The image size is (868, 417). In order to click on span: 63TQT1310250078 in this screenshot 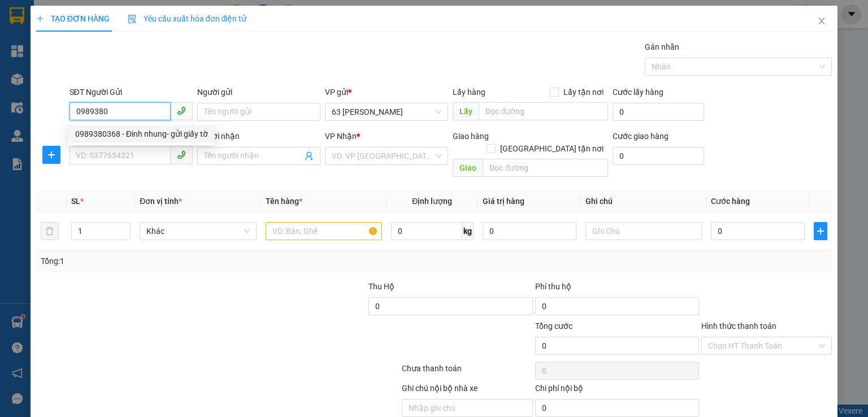, I will do `click(148, 81)`.